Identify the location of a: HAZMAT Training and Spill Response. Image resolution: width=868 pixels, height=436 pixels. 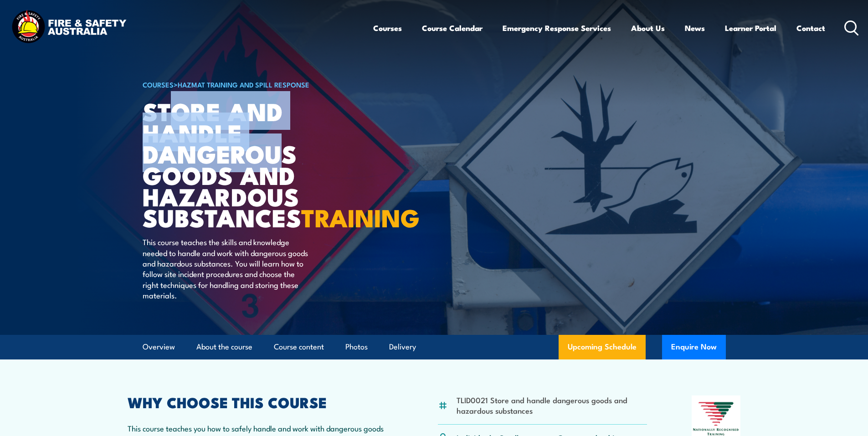
(243, 84).